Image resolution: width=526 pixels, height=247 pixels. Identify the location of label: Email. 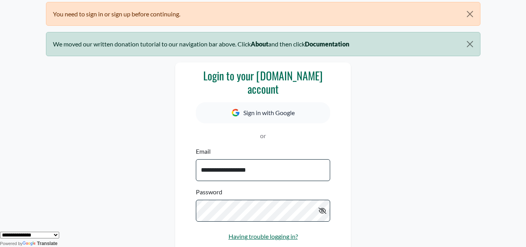
(203, 151).